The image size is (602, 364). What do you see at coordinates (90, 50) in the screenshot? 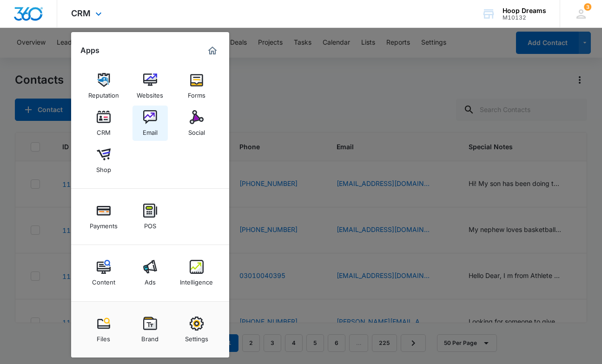
I see `h2: Apps` at bounding box center [90, 50].